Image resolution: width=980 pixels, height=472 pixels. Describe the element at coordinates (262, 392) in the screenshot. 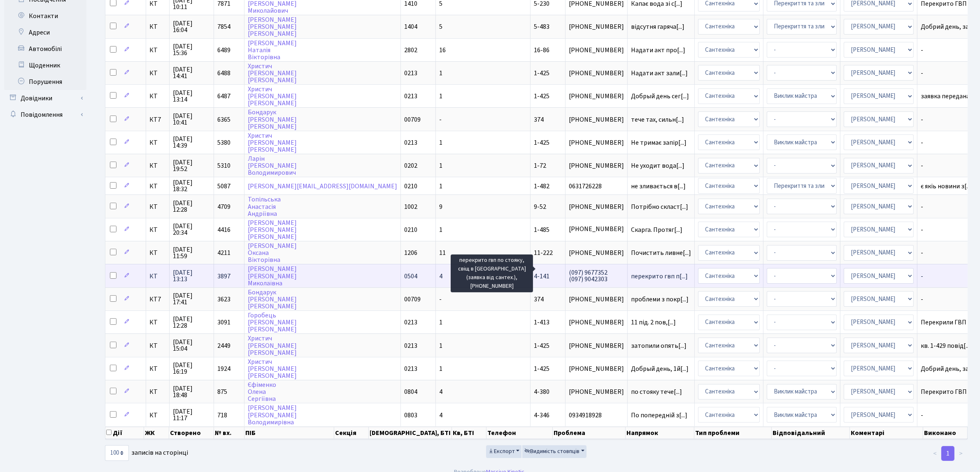

I see `a: ЄфіменкоОленаСергіївна` at that location.